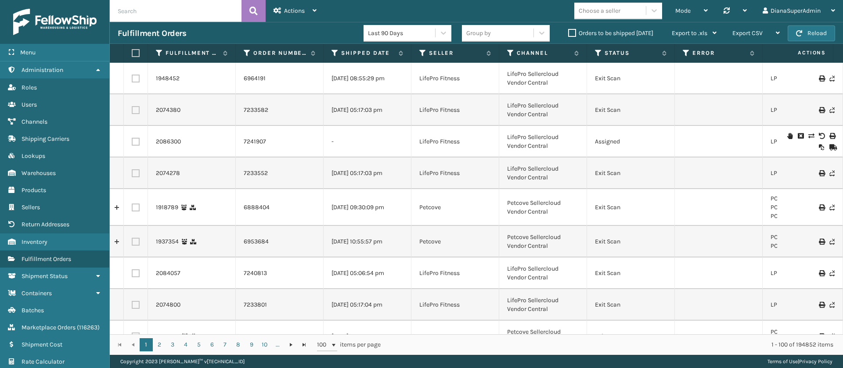 The height and width of the screenshot is (368, 843). I want to click on h3: Fulfillment Orders, so click(152, 33).